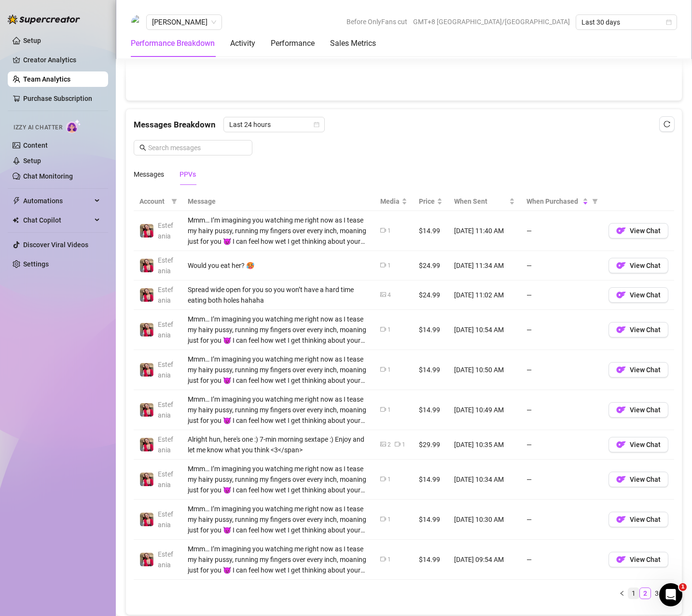  Describe the element at coordinates (292, 43) in the screenshot. I see `div: Performance` at that location.